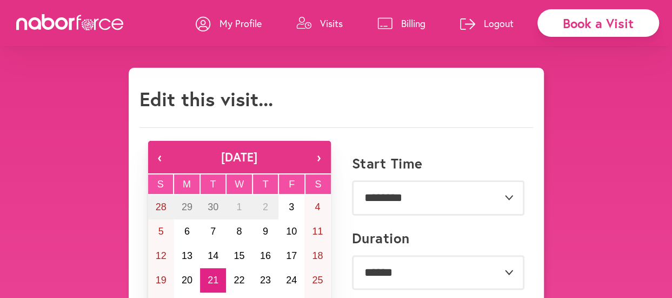  I want to click on div: Book a Visit, so click(598, 23).